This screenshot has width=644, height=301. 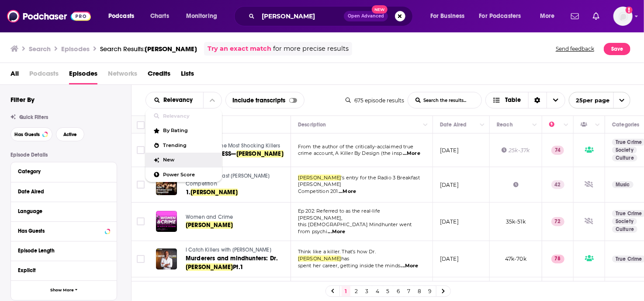 What do you see at coordinates (64, 270) in the screenshot?
I see `button: Explicit` at bounding box center [64, 270].